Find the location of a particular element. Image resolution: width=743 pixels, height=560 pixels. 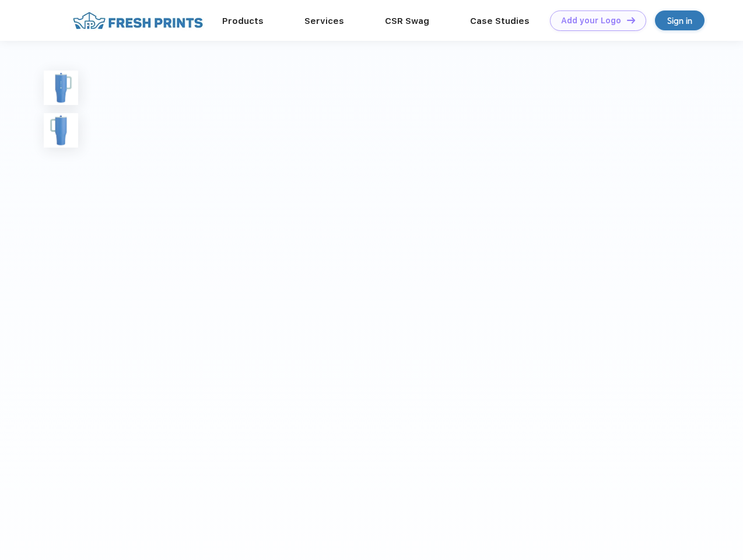

div: Sign in is located at coordinates (679, 21).